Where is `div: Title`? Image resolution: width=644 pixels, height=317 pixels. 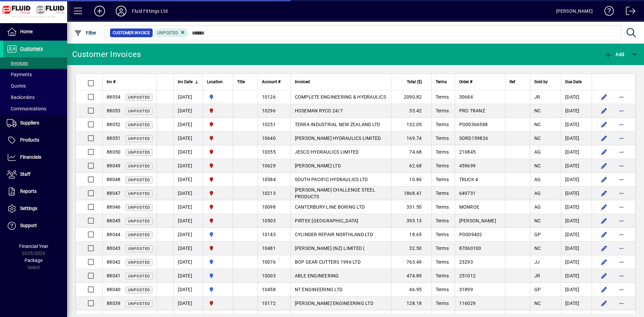 div: Title is located at coordinates (245, 82).